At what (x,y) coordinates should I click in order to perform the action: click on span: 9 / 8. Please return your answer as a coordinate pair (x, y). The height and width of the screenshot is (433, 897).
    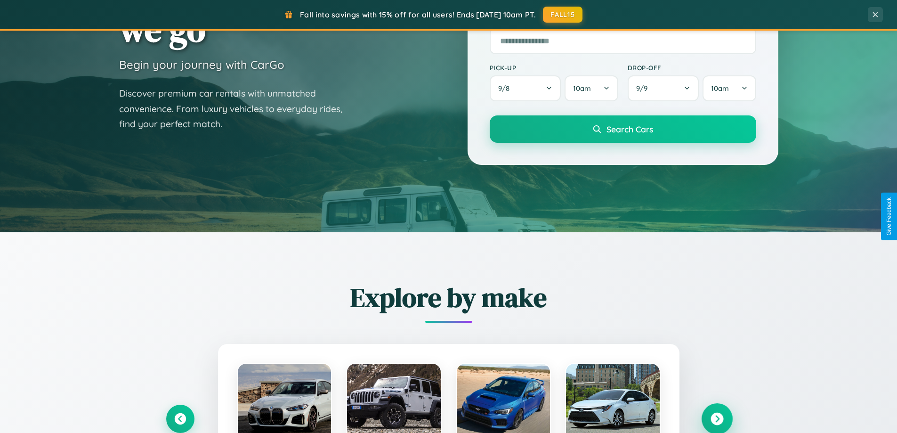
    Looking at the image, I should click on (506, 88).